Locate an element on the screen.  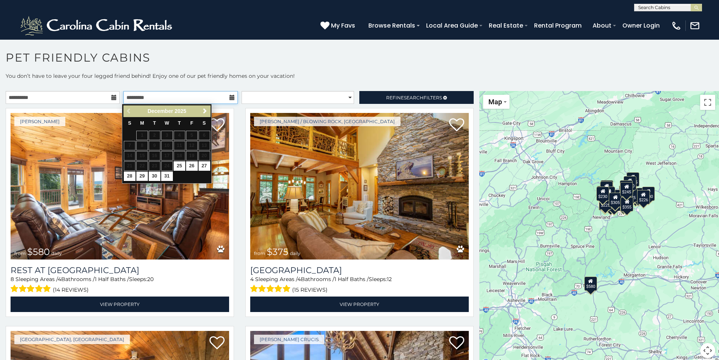
div: $360 is located at coordinates (626, 187).